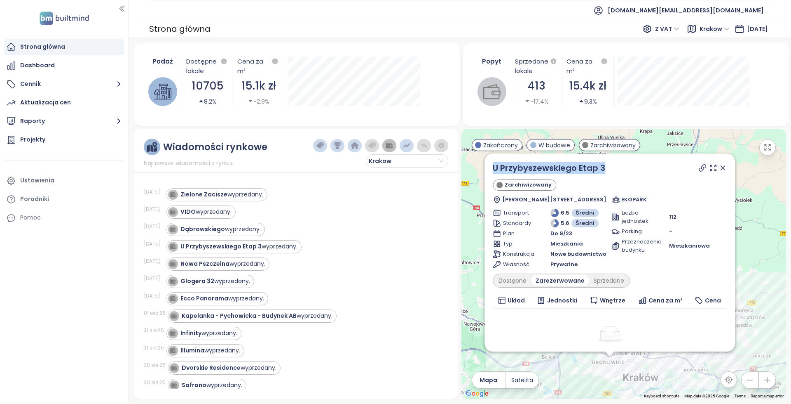  I want to click on img: price-tag-grey.png, so click(372, 146).